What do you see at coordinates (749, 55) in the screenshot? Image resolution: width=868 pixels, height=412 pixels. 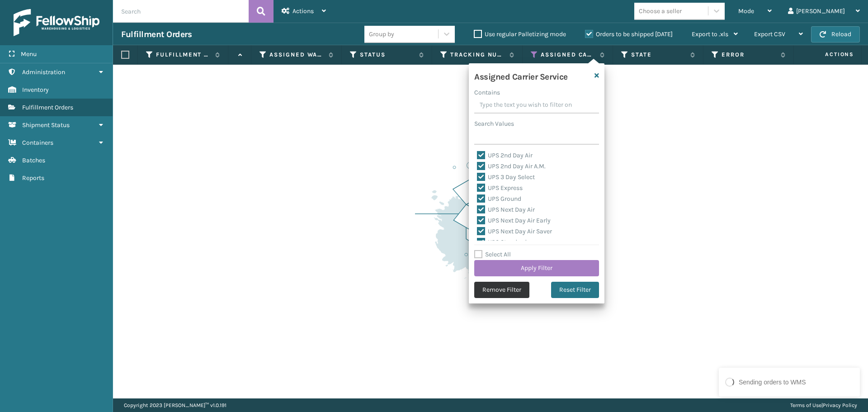 I see `label: Error` at bounding box center [749, 55].